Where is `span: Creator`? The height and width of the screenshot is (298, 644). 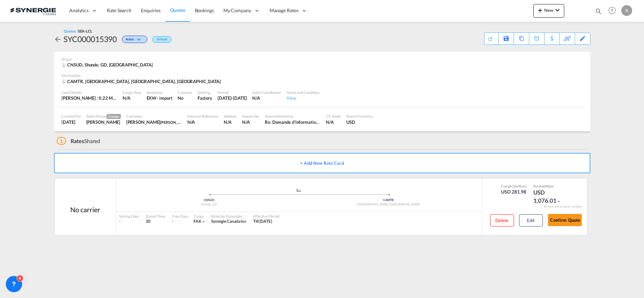 span: Creator is located at coordinates (113, 116).